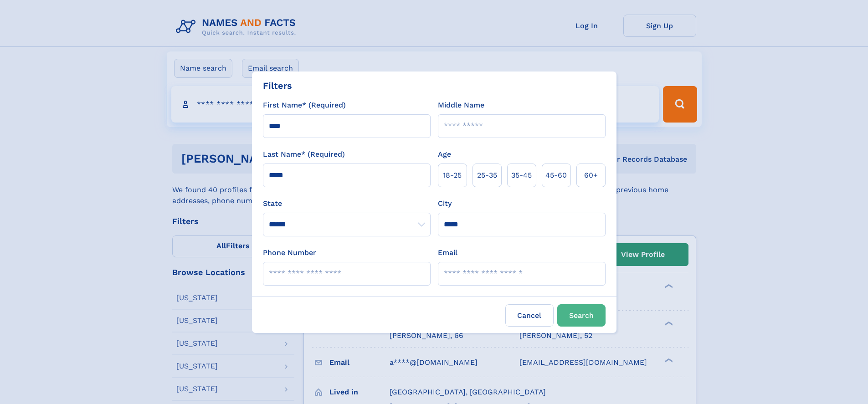  What do you see at coordinates (452, 175) in the screenshot?
I see `span: 18‑25` at bounding box center [452, 175].